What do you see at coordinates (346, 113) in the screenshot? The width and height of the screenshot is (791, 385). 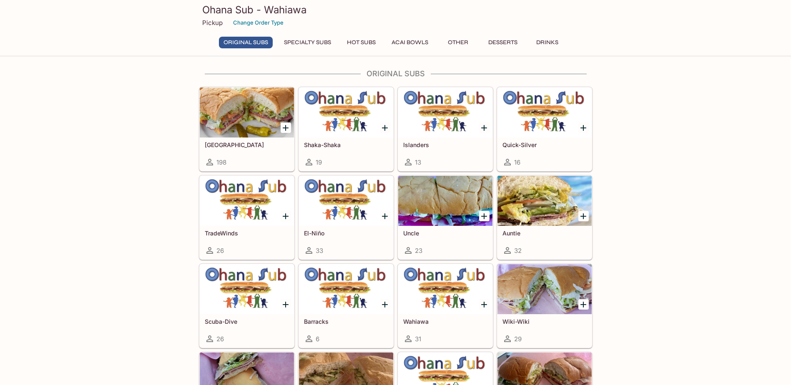 I see `div: Shaka-Shaka` at bounding box center [346, 113].